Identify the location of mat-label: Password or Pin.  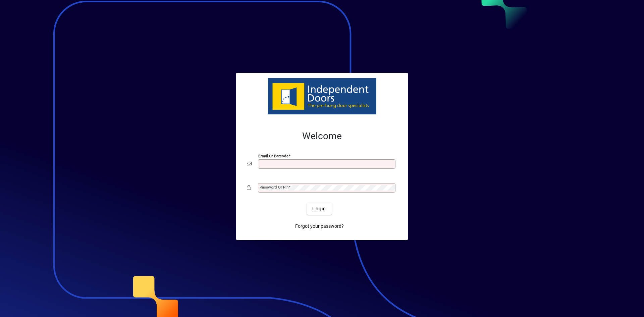
(274, 187).